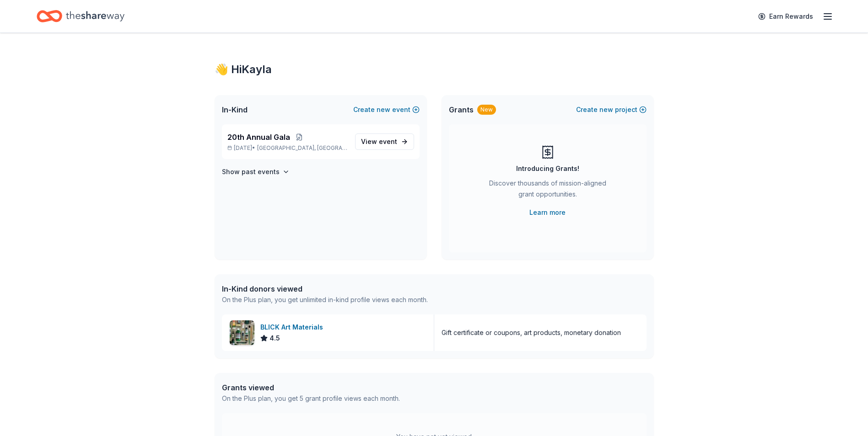 Image resolution: width=868 pixels, height=436 pixels. Describe the element at coordinates (379, 141) in the screenshot. I see `span: View` at that location.